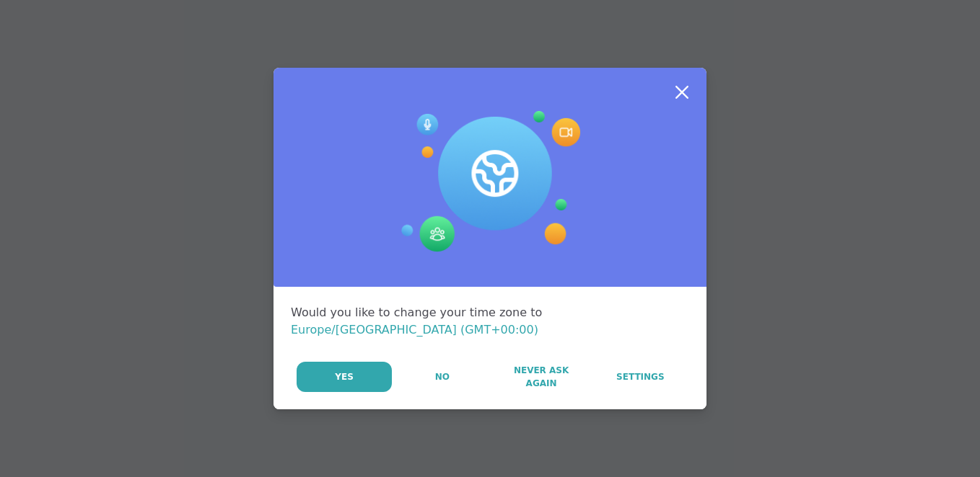  What do you see at coordinates (490, 182) in the screenshot?
I see `img: Session Experience` at bounding box center [490, 182].